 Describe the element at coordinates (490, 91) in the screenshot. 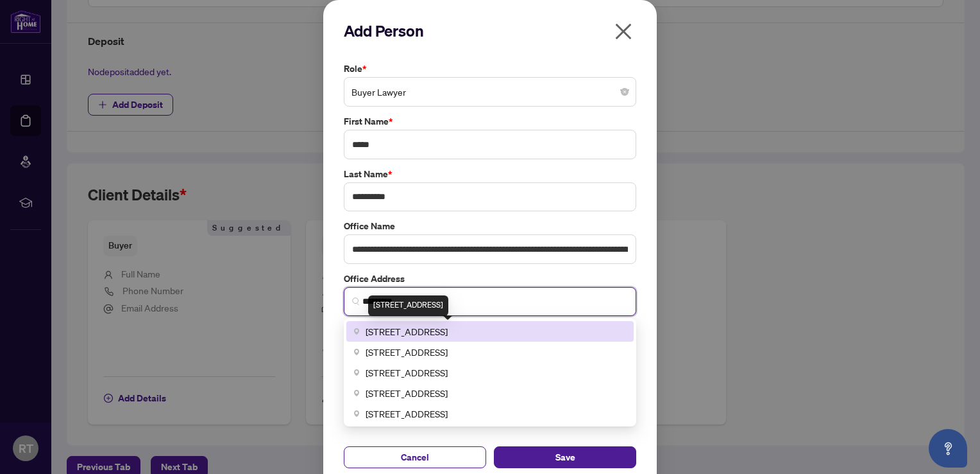

I see `span: Buyer Lawyer` at that location.